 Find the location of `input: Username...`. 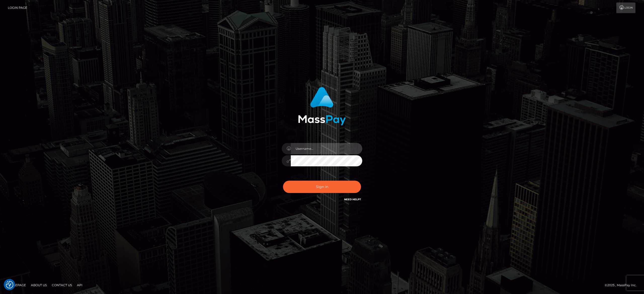

input: Username... is located at coordinates (326, 149).